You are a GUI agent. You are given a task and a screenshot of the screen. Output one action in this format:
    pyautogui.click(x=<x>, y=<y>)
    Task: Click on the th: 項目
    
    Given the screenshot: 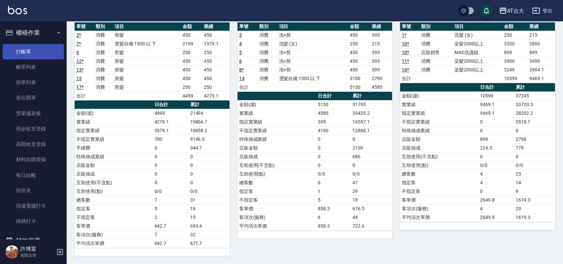 What is the action you would take?
    pyautogui.click(x=477, y=27)
    